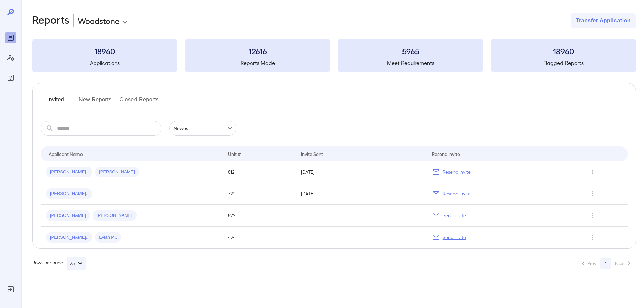 This screenshot has height=308, width=644. Describe the element at coordinates (563, 63) in the screenshot. I see `h5: Flagged Reports` at that location.